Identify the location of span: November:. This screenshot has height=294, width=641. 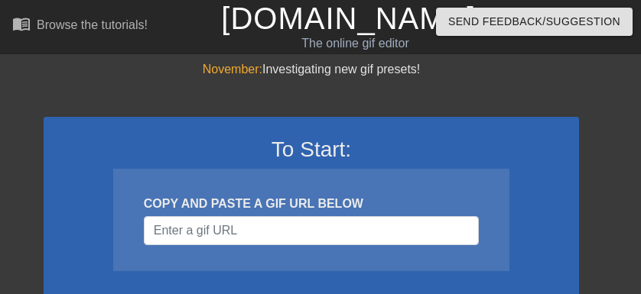
(232, 69).